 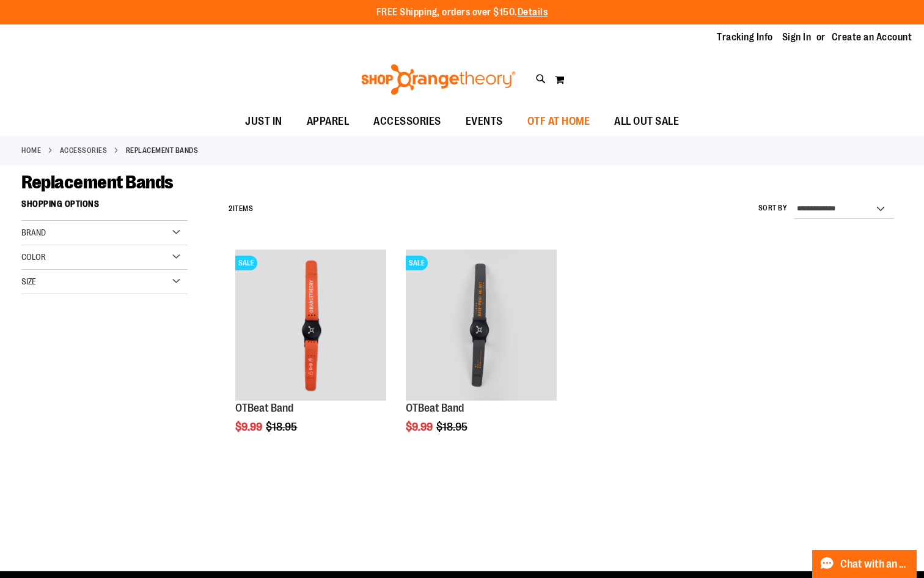 What do you see at coordinates (162, 150) in the screenshot?
I see `strong: Replacement Bands` at bounding box center [162, 150].